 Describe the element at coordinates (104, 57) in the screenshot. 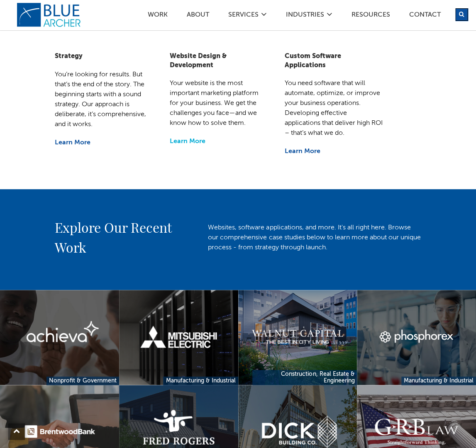

I see `h5: Strategy` at that location.